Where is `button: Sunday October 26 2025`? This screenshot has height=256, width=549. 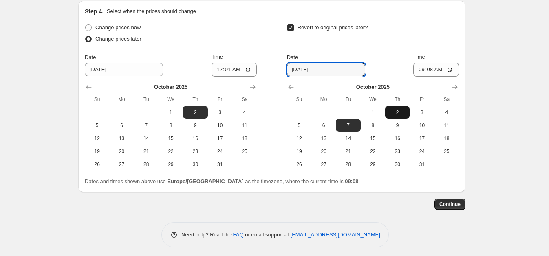
button: Sunday October 26 2025 is located at coordinates (299, 165).